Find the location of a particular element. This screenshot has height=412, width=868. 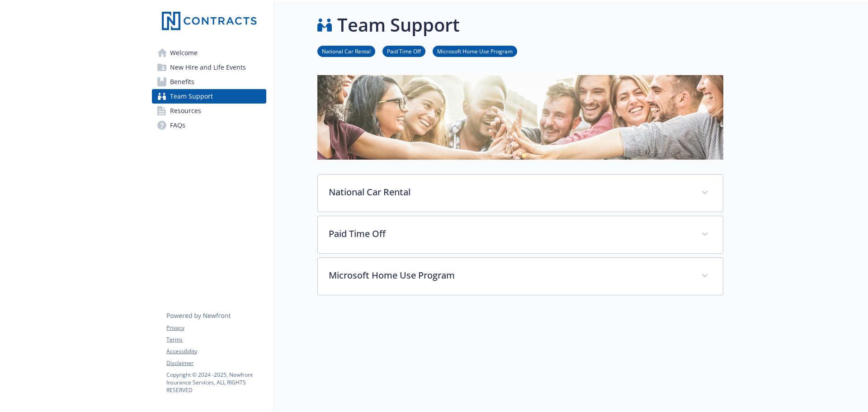

div: Paid Time Off is located at coordinates (520, 235).